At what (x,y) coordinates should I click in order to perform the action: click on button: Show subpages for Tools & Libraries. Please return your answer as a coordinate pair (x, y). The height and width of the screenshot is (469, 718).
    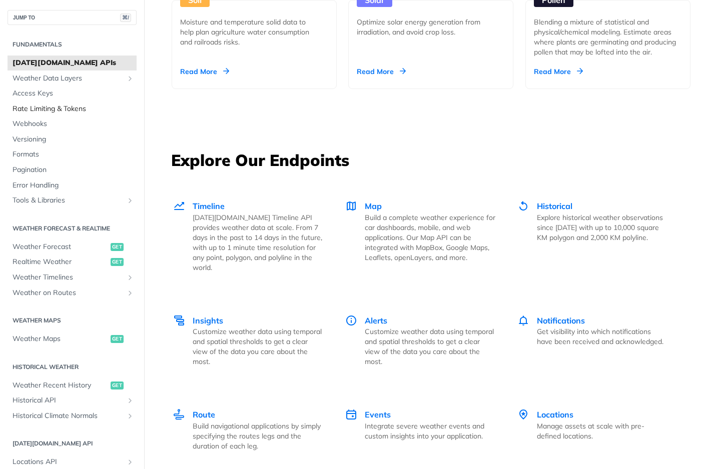
    Looking at the image, I should click on (130, 201).